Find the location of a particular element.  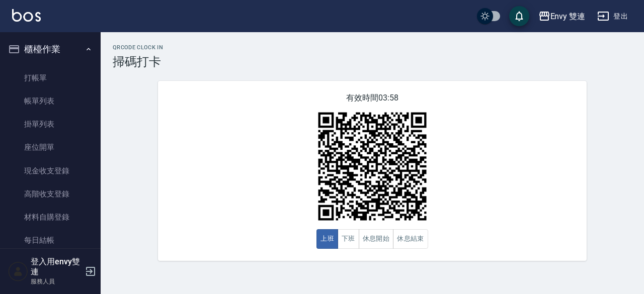

a: 每日結帳 is located at coordinates (50, 240).